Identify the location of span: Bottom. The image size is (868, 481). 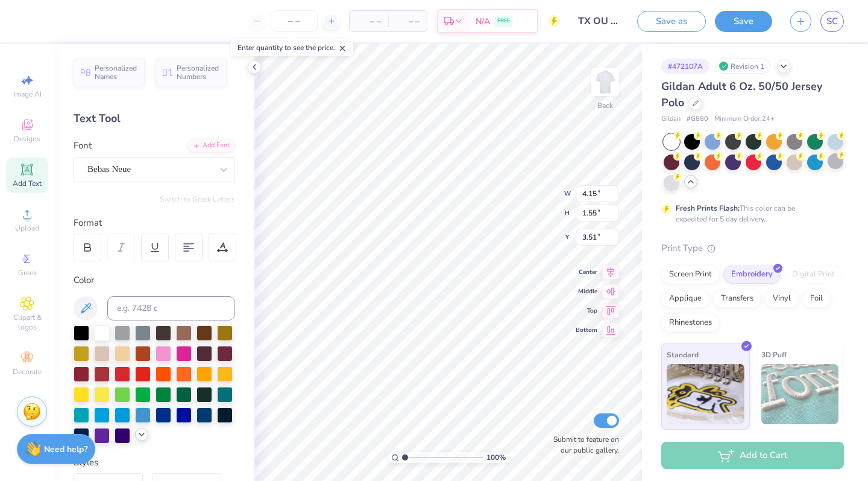
(587, 330).